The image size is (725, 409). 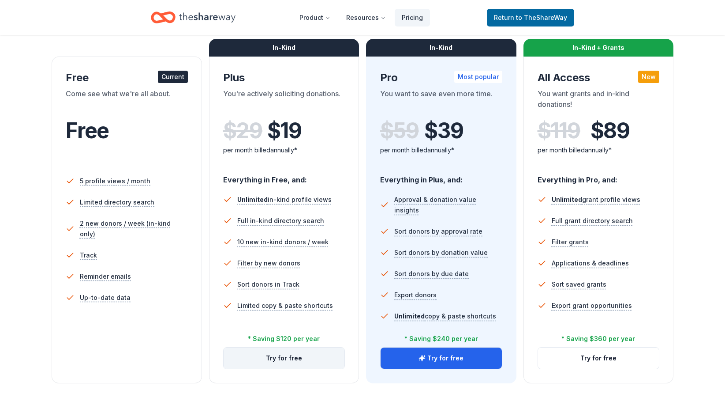 I want to click on div: Everything in Free, and:, so click(x=284, y=176).